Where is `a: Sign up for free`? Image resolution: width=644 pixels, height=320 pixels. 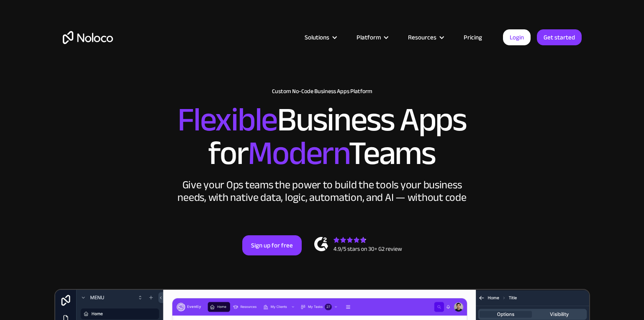 a: Sign up for free is located at coordinates (272, 245).